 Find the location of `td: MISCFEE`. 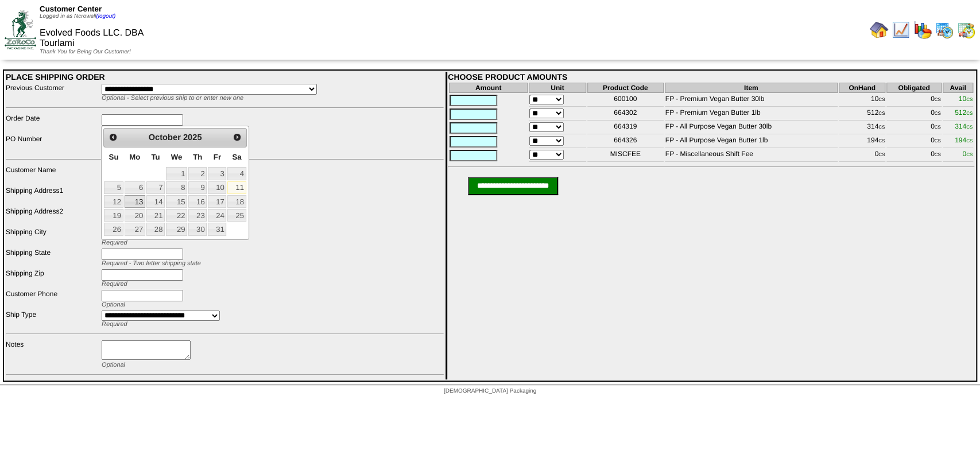

td: MISCFEE is located at coordinates (625, 155).